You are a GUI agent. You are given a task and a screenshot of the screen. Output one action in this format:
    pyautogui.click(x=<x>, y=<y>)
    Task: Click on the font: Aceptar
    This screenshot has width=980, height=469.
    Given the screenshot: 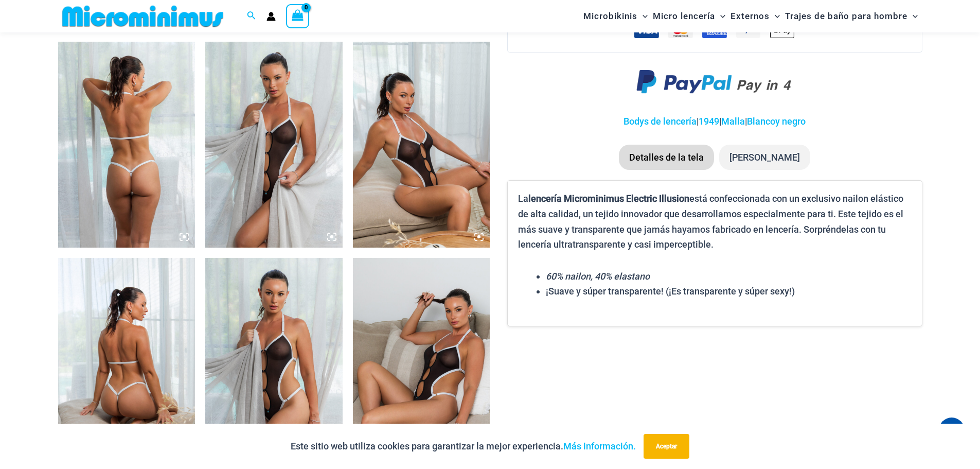 What is the action you would take?
    pyautogui.click(x=666, y=446)
    